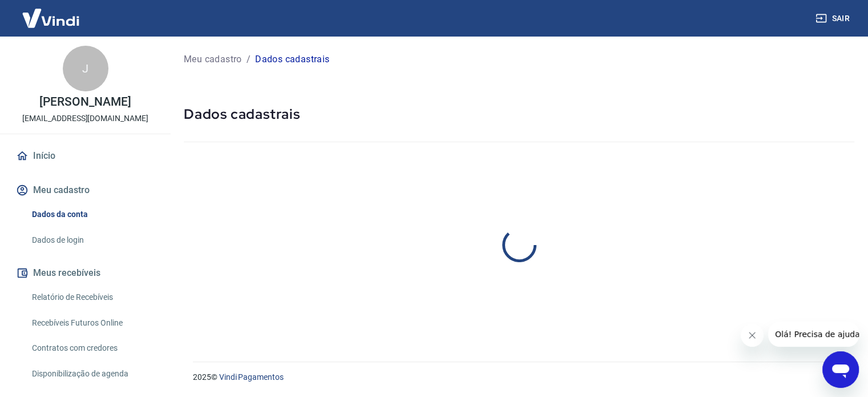 This screenshot has height=397, width=868. What do you see at coordinates (85, 190) in the screenshot?
I see `button: Meu cadastro` at bounding box center [85, 190].